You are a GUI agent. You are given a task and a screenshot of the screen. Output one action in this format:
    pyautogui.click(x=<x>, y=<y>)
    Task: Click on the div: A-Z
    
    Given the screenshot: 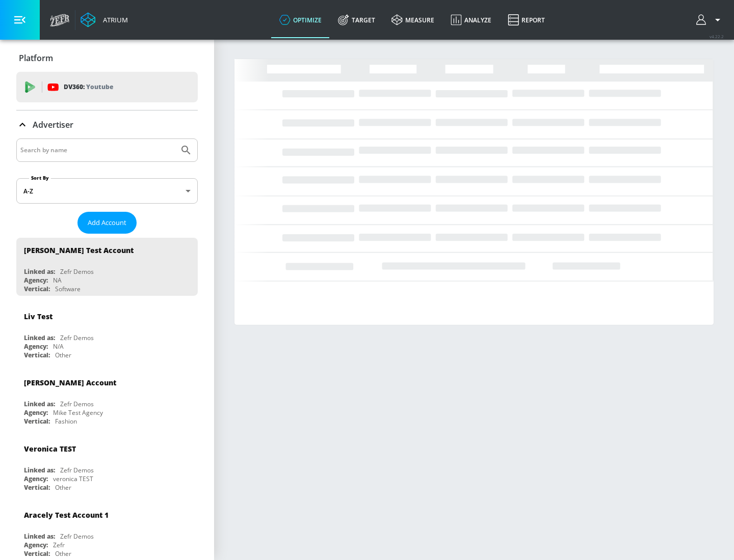 What is the action you would take?
    pyautogui.click(x=107, y=191)
    